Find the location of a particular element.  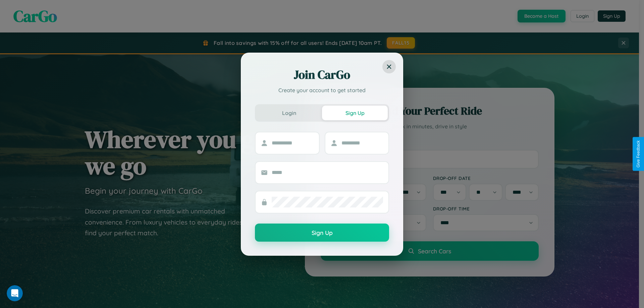

div: Give Feedback is located at coordinates (638, 154).